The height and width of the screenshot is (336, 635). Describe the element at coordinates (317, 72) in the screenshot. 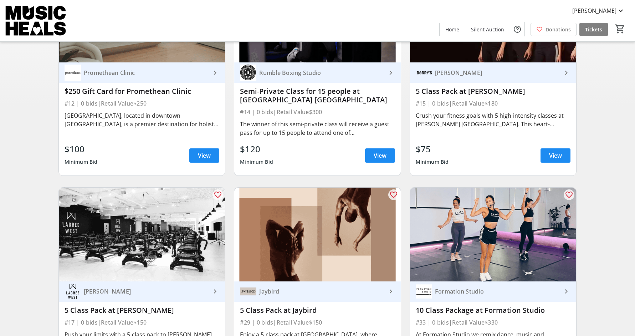

I see `a: Rumble Boxing StudioRumble Boxing Studio` at that location.